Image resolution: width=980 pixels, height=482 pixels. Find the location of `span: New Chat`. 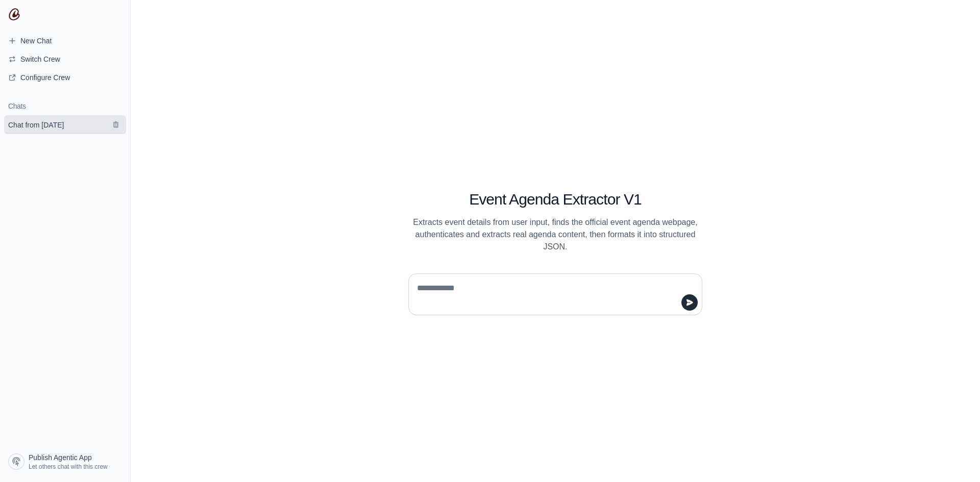

span: New Chat is located at coordinates (36, 41).